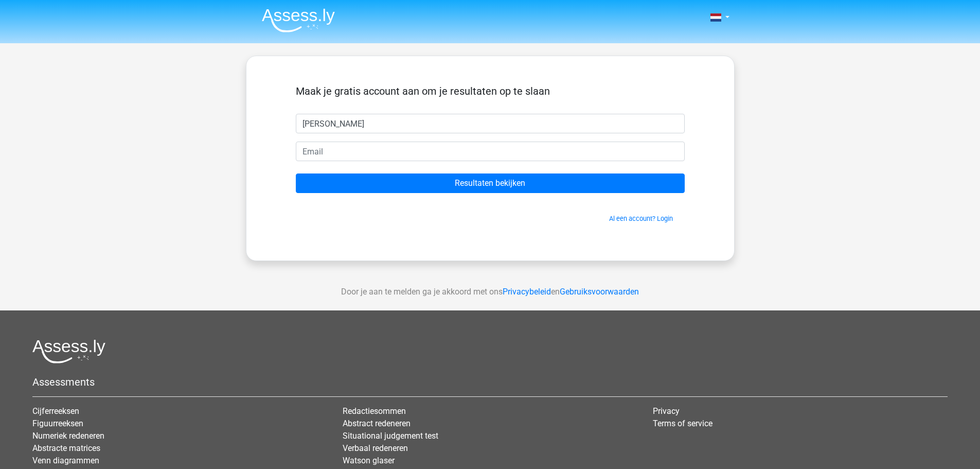 This screenshot has width=980, height=469. I want to click on a: Watson glaser, so click(368, 460).